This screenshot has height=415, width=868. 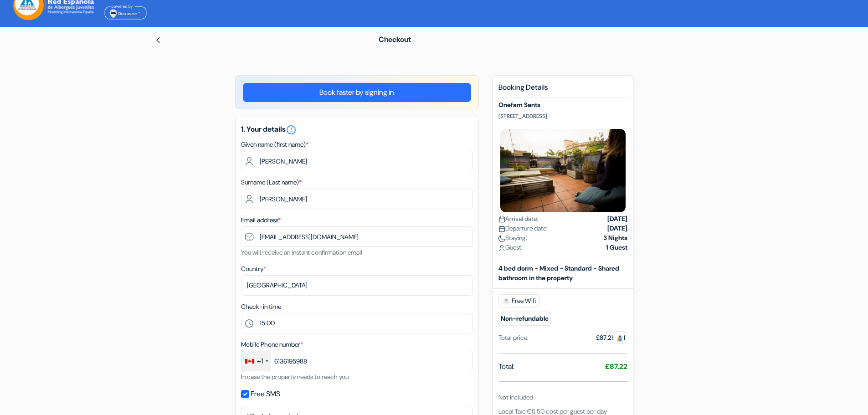 I want to click on label: Surname (Last name), so click(x=271, y=182).